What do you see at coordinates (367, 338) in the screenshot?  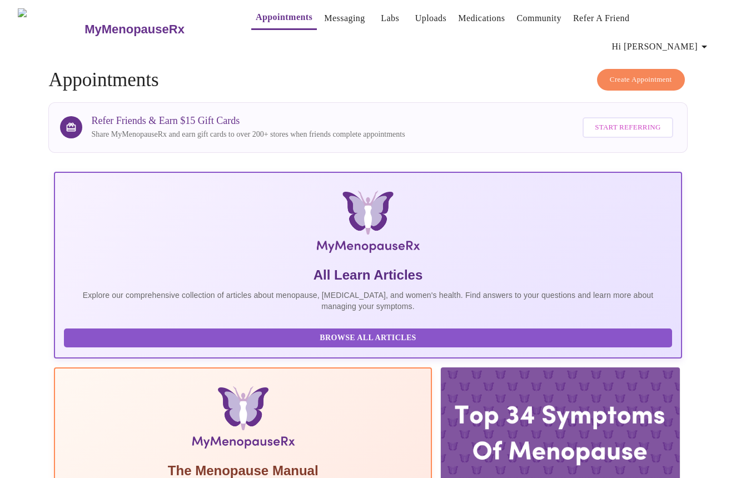 I see `button: Browse All Articles` at bounding box center [367, 338].